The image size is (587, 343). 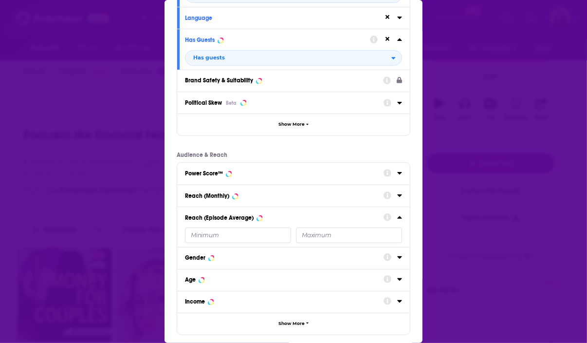 I want to click on a: Brand Safety & Suitability, so click(x=293, y=80).